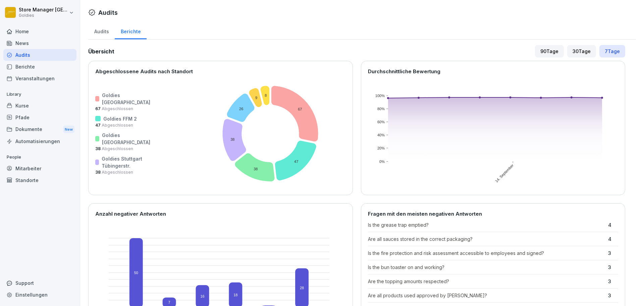  I want to click on div: 30 Tage, so click(582, 51).